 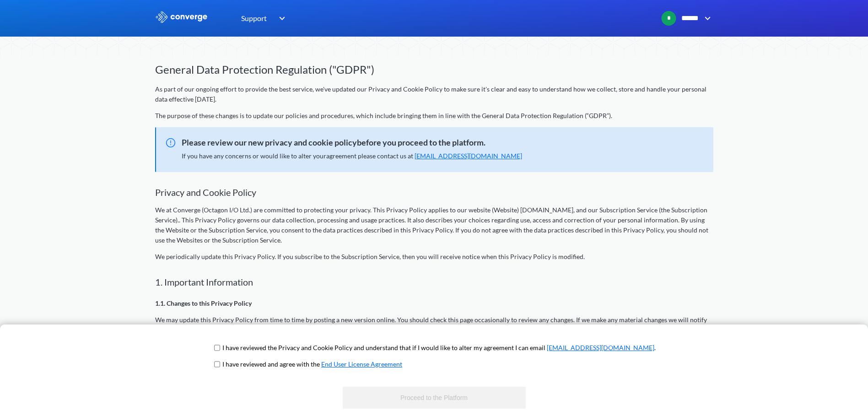 What do you see at coordinates (352, 156) in the screenshot?
I see `span: If you have any concerns or would like to alter your agreement please contact us at` at bounding box center [352, 156].